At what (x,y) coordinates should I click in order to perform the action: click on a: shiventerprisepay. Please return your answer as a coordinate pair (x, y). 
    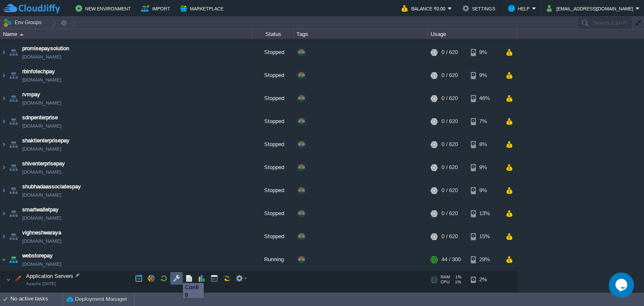
    Looking at the image, I should click on (43, 164).